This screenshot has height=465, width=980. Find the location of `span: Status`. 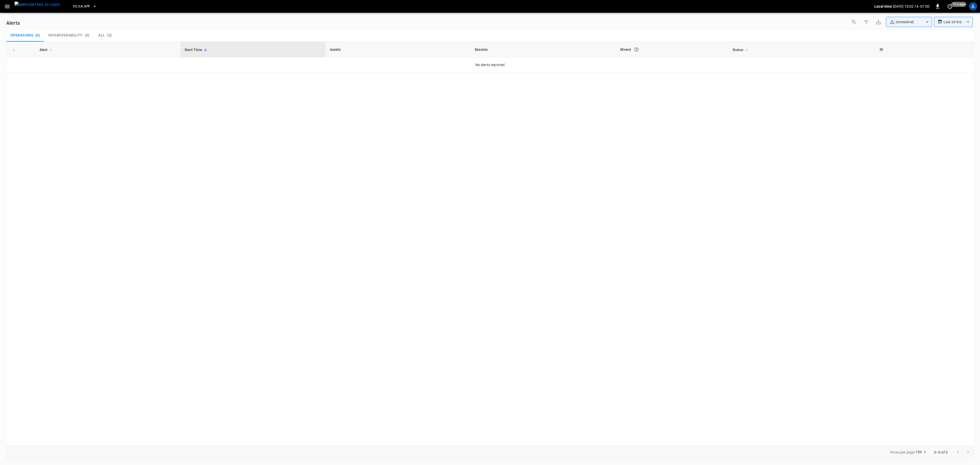

span: Status is located at coordinates (741, 49).